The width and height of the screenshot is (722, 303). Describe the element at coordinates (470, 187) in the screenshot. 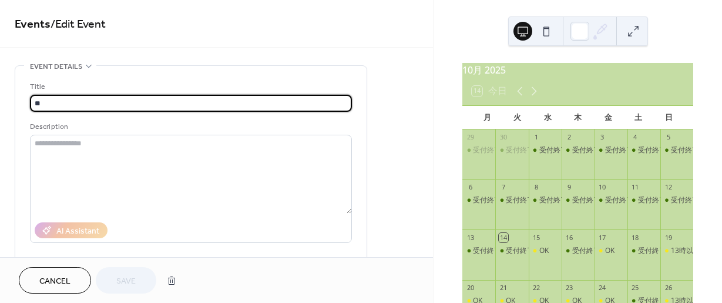

I see `div: 6` at that location.